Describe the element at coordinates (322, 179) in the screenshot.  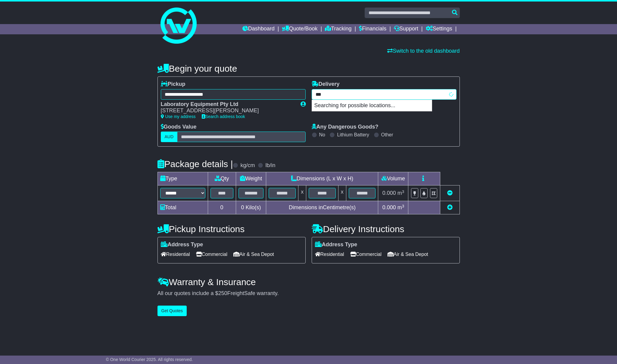
I see `td: Dimensions (L x W x H)` at that location.